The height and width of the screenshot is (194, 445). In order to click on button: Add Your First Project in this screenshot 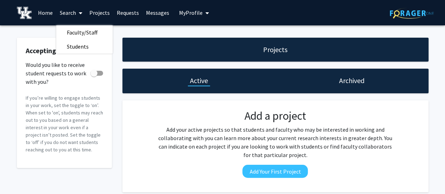, I will do `click(275, 171)`.